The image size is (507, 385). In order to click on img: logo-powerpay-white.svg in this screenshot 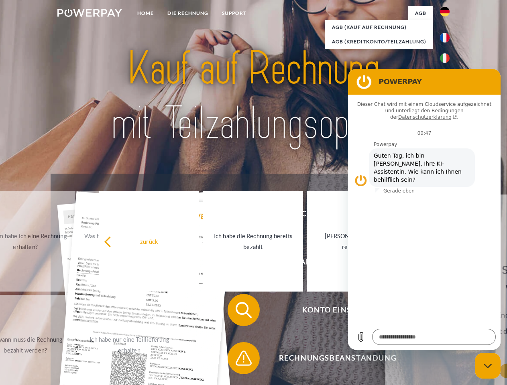, I will do `click(90, 13)`.